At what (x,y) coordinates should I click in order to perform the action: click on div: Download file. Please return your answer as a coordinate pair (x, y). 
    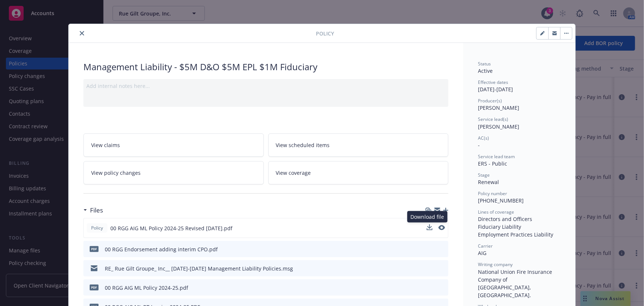
    Looking at the image, I should click on (427, 216).